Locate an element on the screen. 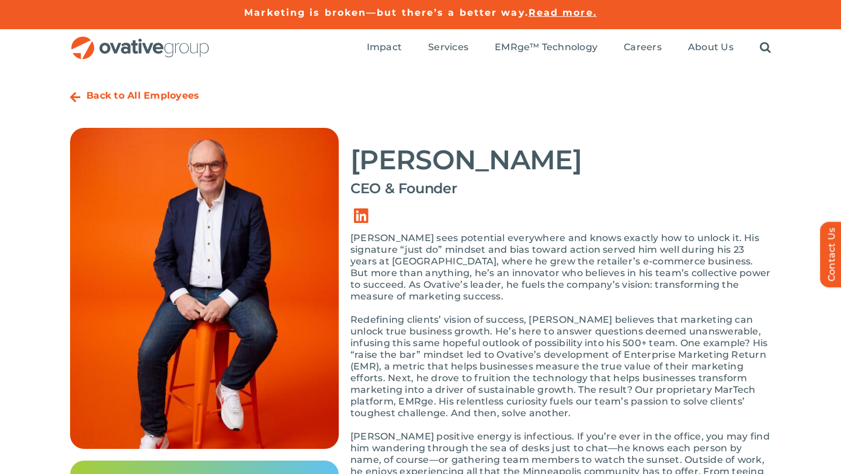 This screenshot has height=474, width=841. a: OG_Full_horizontal_RGB is located at coordinates (140, 40).